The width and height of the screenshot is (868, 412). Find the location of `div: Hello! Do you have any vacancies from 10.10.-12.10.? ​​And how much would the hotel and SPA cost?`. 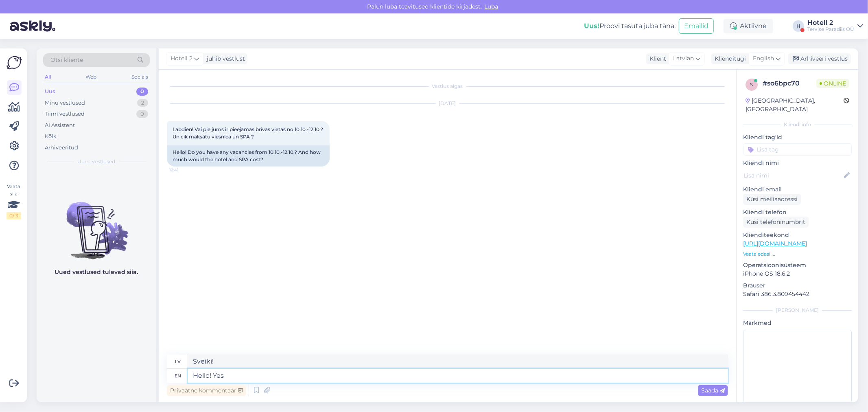

div: Hello! Do you have any vacancies from 10.10.-12.10.? ​​And how much would the hotel and SPA cost? is located at coordinates (249, 156).